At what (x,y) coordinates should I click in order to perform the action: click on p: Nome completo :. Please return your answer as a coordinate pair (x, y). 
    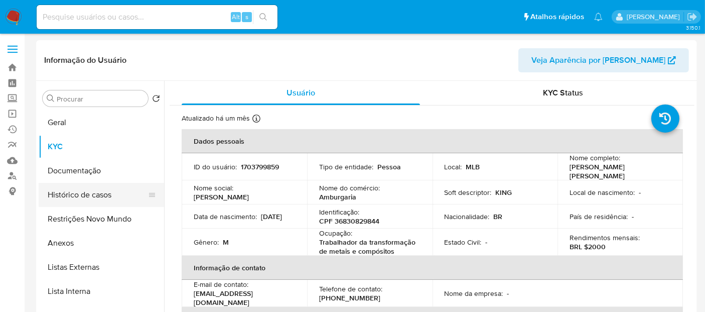
    Looking at the image, I should click on (594, 158).